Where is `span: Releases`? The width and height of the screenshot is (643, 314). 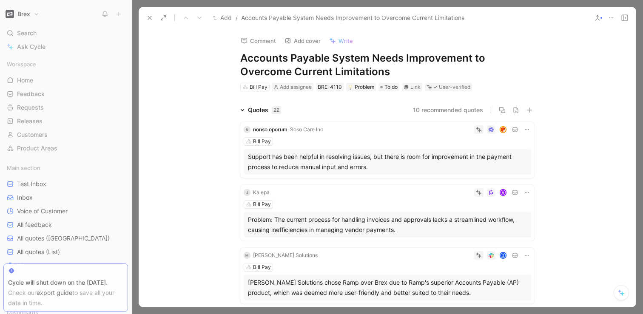
span: Releases is located at coordinates (30, 121).